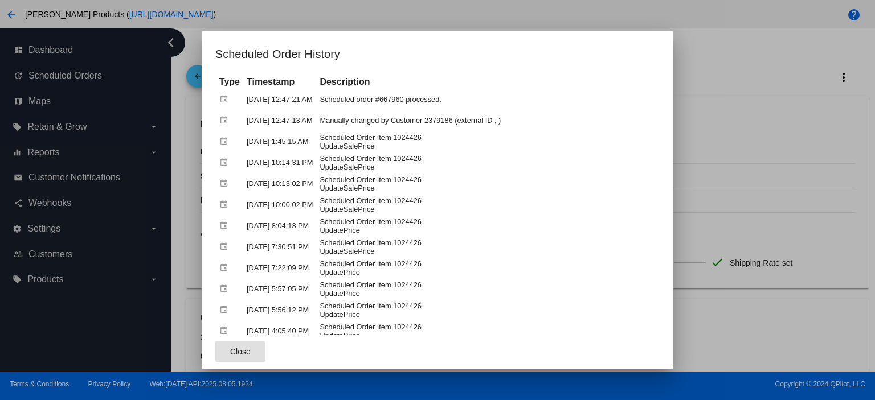 This screenshot has height=400, width=875. Describe the element at coordinates (240, 352) in the screenshot. I see `span: Close` at that location.